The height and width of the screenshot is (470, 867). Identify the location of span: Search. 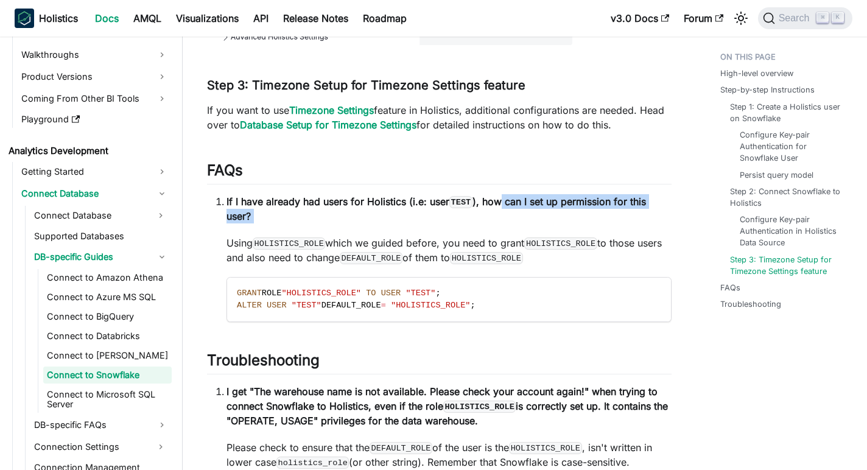
(795, 18).